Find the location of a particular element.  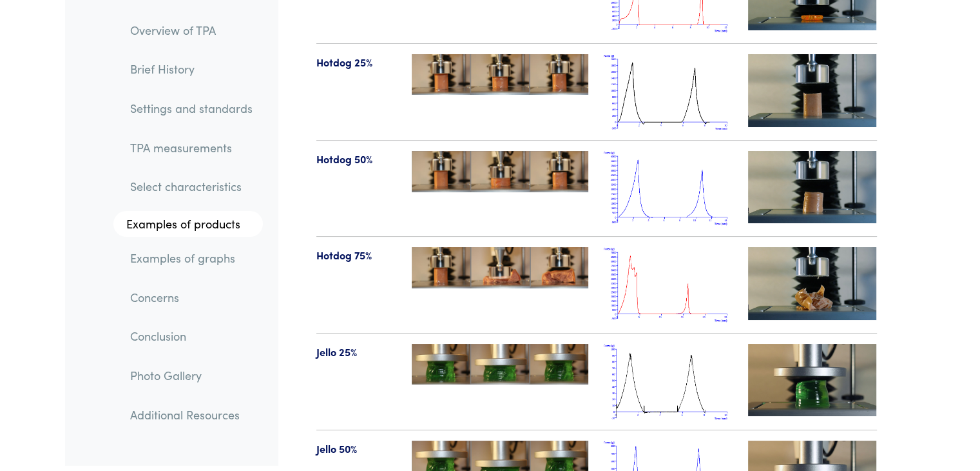

a: Concerns is located at coordinates (191, 298).